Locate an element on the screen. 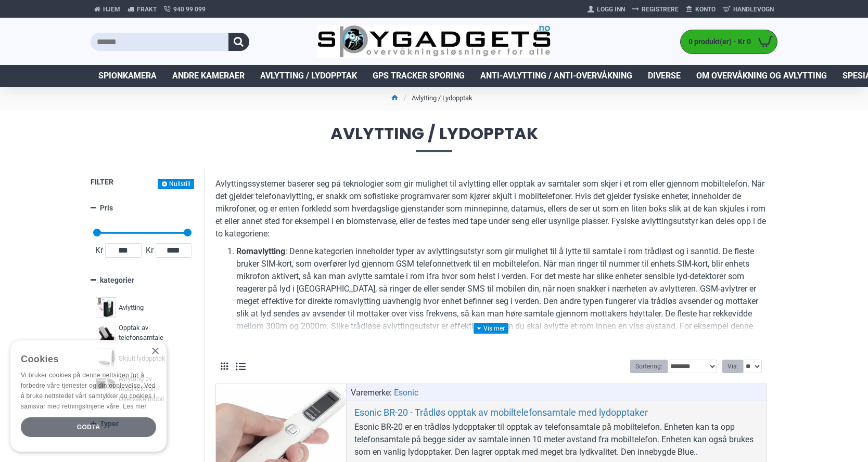 This screenshot has height=462, width=868. span: Hjem is located at coordinates (112, 9).